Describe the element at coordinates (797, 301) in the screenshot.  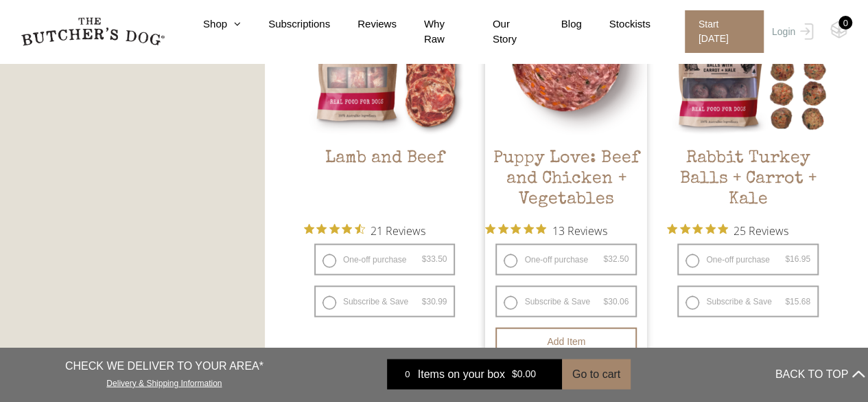
I see `bdi: 15.68` at that location.